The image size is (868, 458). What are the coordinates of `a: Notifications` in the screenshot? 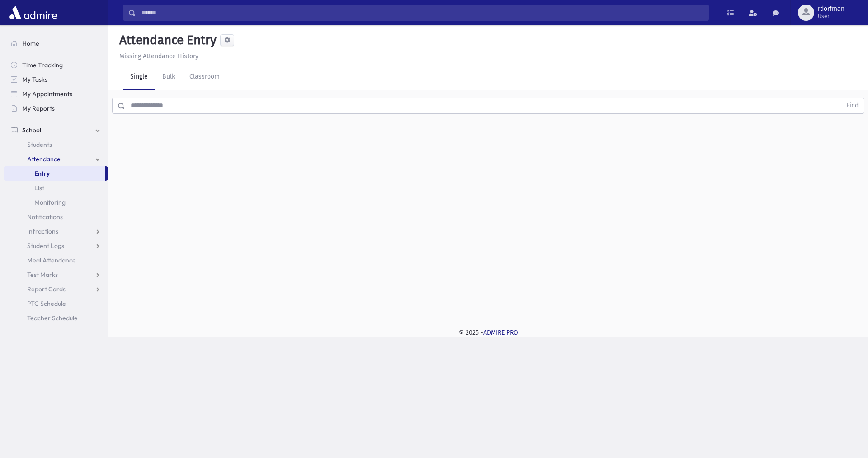 It's located at (55, 217).